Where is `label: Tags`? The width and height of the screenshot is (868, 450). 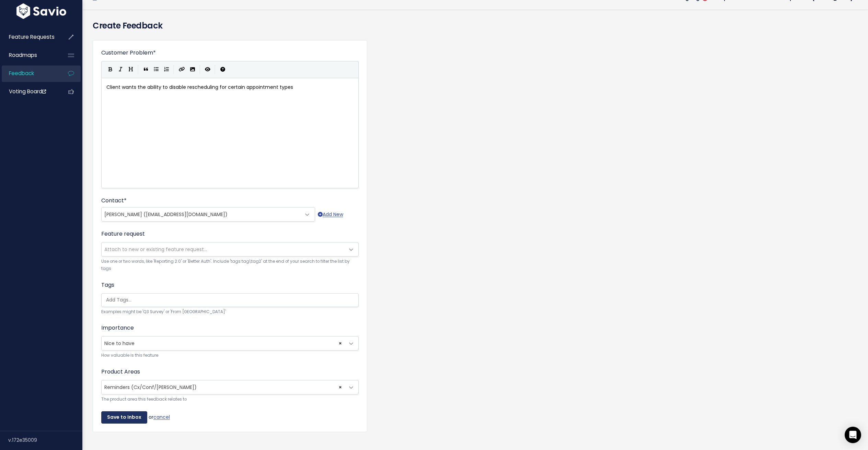
label: Tags is located at coordinates (108, 285).